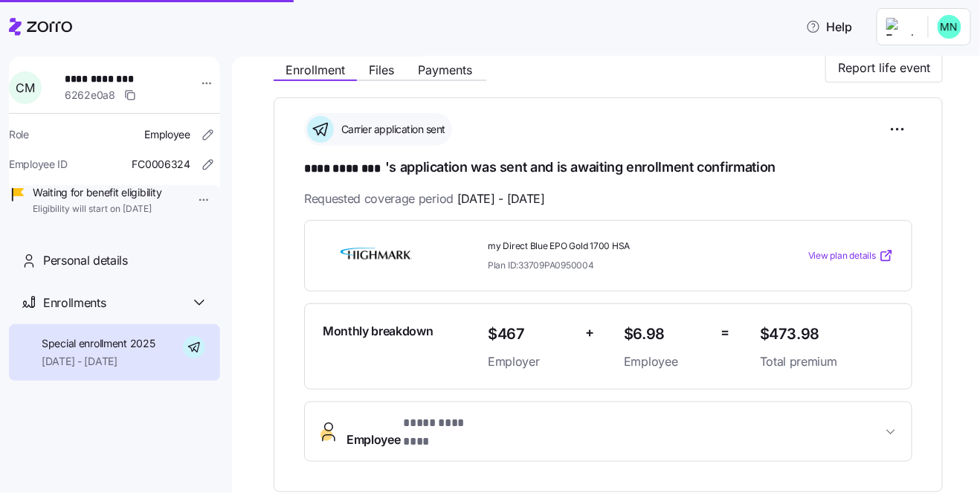 The height and width of the screenshot is (493, 980). What do you see at coordinates (161, 164) in the screenshot?
I see `span: FC0006324` at bounding box center [161, 164].